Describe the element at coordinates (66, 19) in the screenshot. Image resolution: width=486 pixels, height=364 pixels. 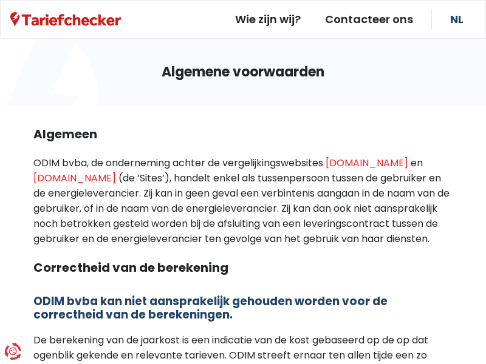
I see `a: Tariefchecker` at that location.